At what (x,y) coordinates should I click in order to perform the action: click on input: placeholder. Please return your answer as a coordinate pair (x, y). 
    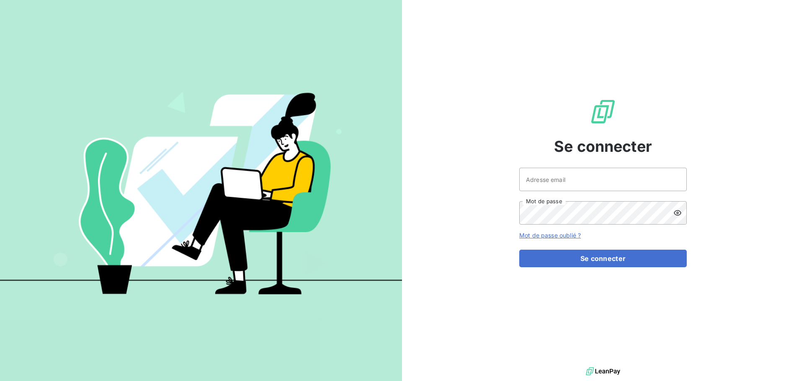
    Looking at the image, I should click on (603, 180).